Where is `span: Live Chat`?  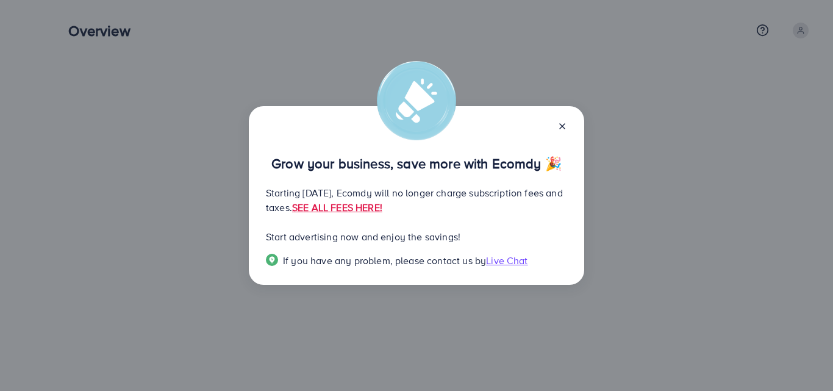 span: Live Chat is located at coordinates (507, 260).